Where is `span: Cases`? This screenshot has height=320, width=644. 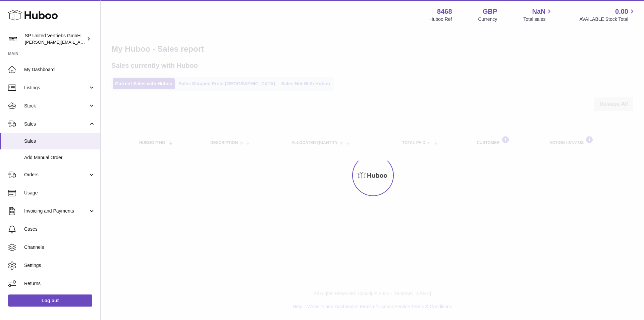
span: Cases is located at coordinates (60, 229).